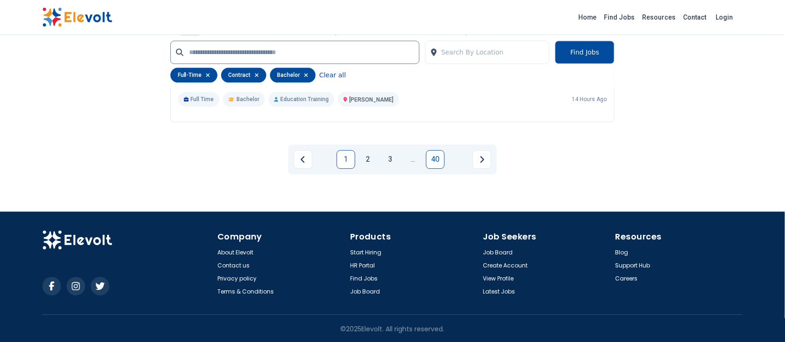 The image size is (785, 342). I want to click on a: Jump forward, so click(413, 159).